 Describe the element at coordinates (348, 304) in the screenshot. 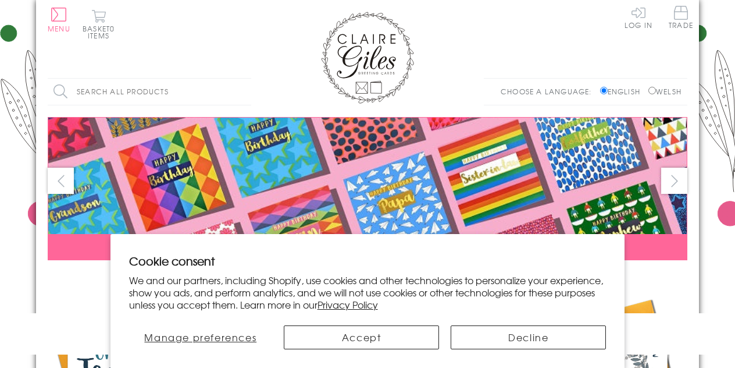

I see `a: Privacy Policy` at that location.